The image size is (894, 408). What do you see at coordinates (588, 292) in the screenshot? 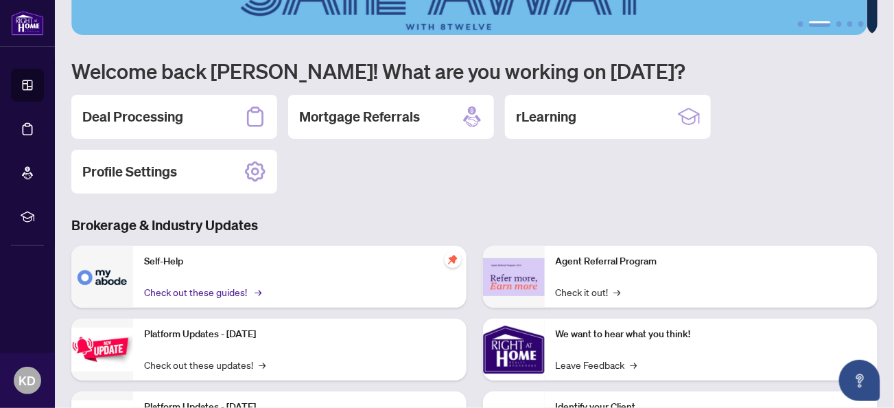
I see `a: Check it out!→` at bounding box center [588, 292].